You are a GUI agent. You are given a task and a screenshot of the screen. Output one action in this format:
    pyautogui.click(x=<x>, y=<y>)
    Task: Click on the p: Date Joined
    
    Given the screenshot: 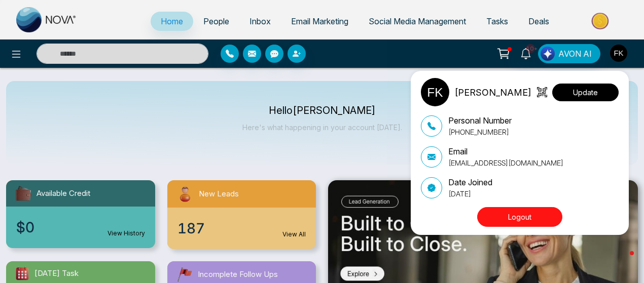 What is the action you would take?
    pyautogui.click(x=470, y=182)
    